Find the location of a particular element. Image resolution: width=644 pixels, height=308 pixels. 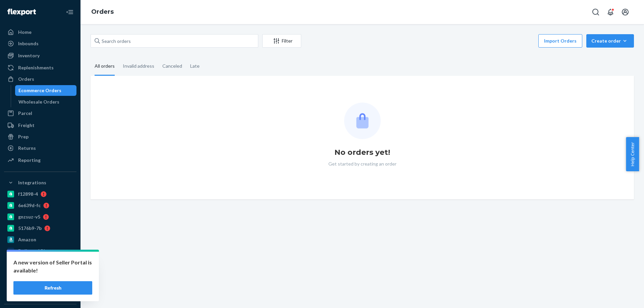

a: pulsetto is located at coordinates (40, 262).